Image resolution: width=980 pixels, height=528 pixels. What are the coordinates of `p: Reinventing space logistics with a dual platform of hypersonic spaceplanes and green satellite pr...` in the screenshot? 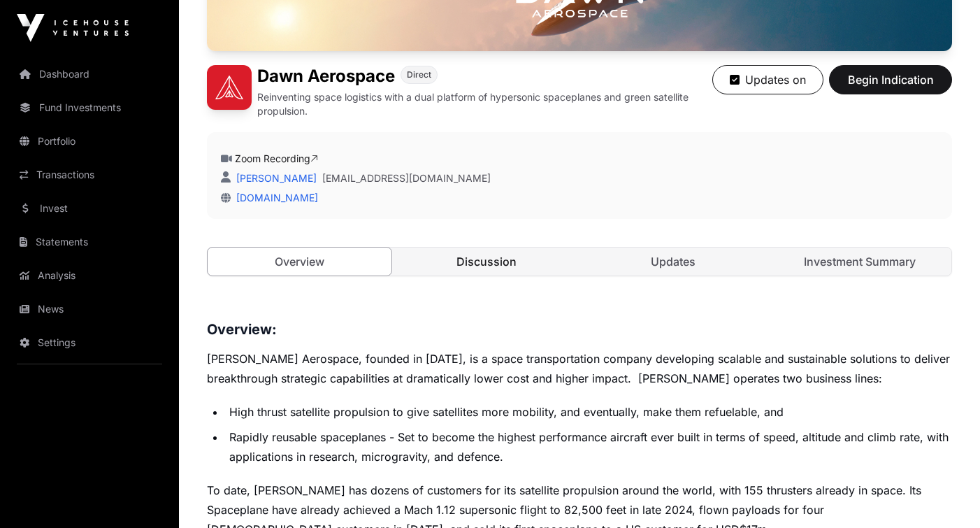 It's located at (484, 104).